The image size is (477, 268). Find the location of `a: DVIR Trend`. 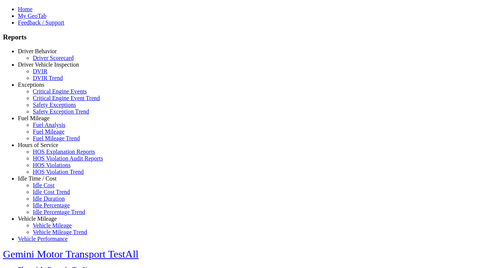

a: DVIR Trend is located at coordinates (48, 78).